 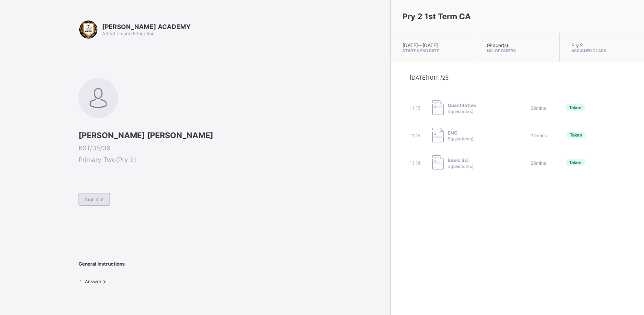 What do you see at coordinates (497, 45) in the screenshot?
I see `span: 9 Paper(s)` at bounding box center [497, 45].